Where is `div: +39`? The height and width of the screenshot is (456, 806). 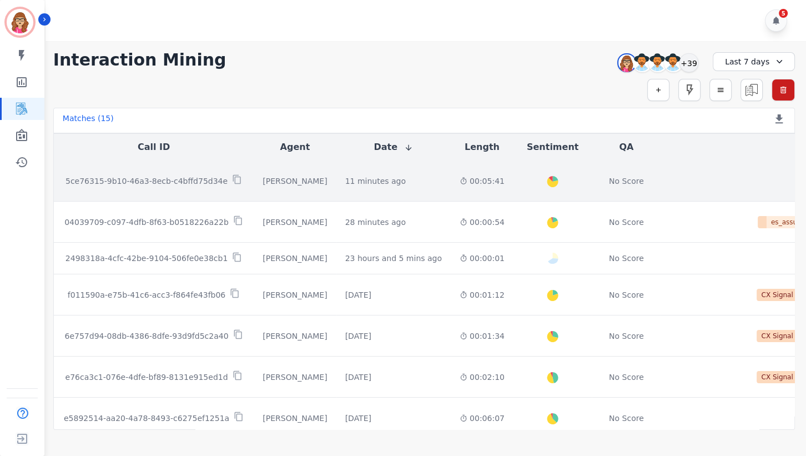 div: +39 is located at coordinates (689, 63).